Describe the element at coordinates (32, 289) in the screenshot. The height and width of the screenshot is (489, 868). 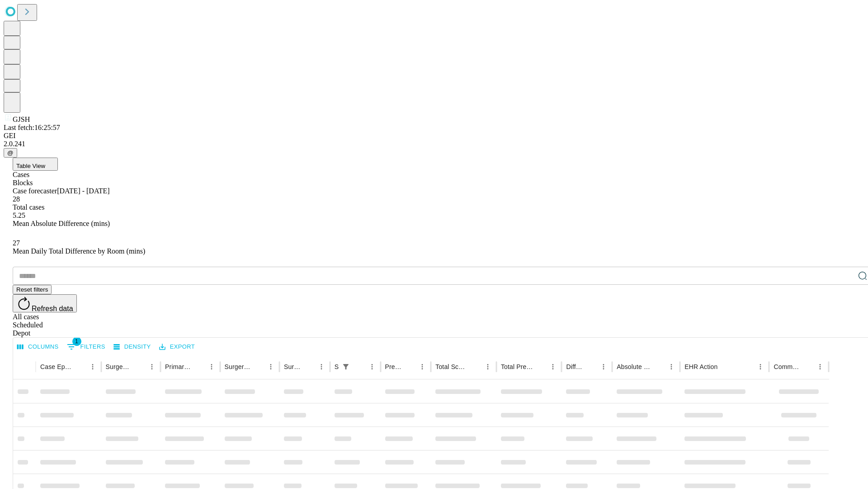
I see `span: Reset filters` at that location.